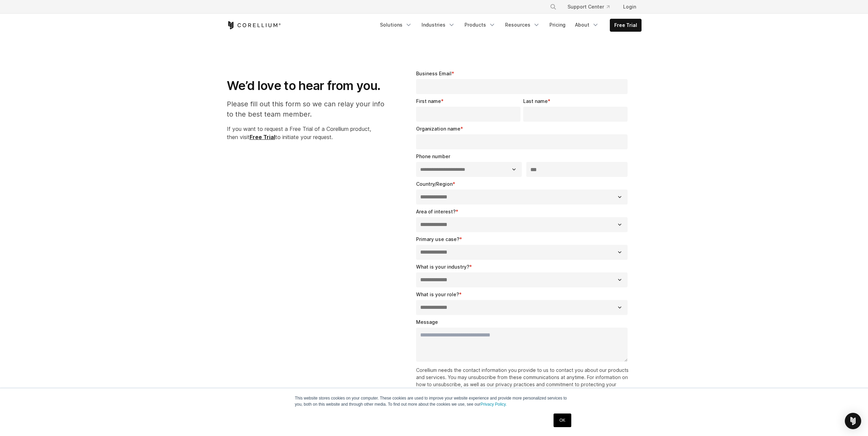  Describe the element at coordinates (438, 294) in the screenshot. I see `span: What is your role?` at that location.